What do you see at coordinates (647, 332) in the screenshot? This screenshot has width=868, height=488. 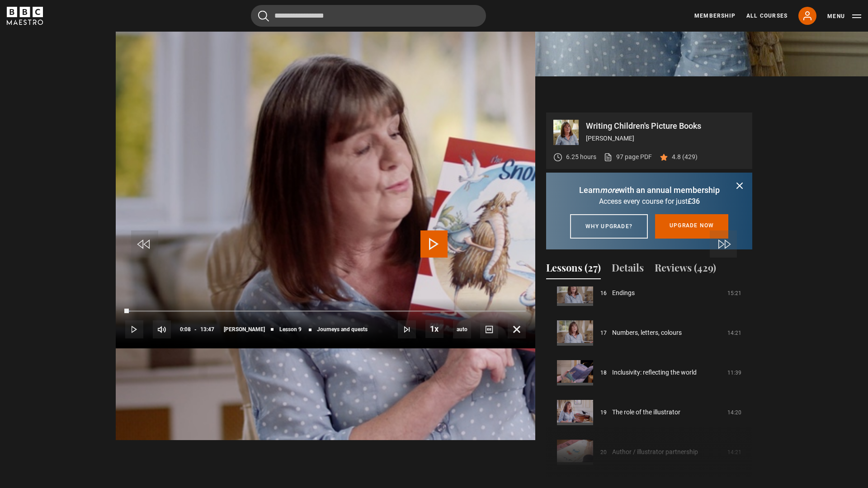 I see `a: Numbers, letters, colours` at bounding box center [647, 332].